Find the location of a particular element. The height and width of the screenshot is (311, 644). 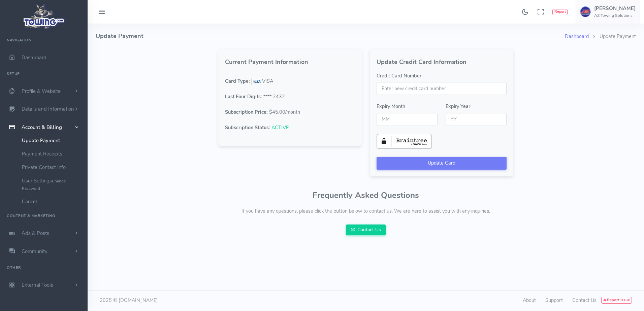

label: Expiry Month is located at coordinates (391, 107).